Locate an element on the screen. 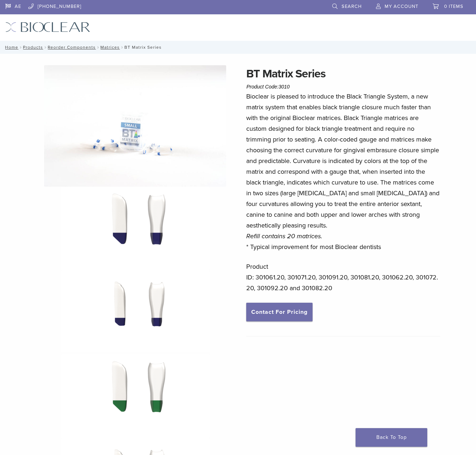  img: Anterior Black Triangle Series Matrices is located at coordinates (135, 126).